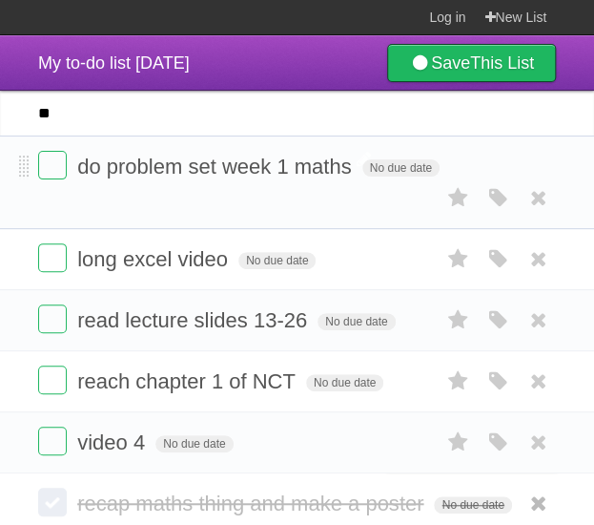 This screenshot has width=594, height=525. What do you see at coordinates (217, 166) in the screenshot?
I see `span: do problem set week 1 maths` at bounding box center [217, 166].